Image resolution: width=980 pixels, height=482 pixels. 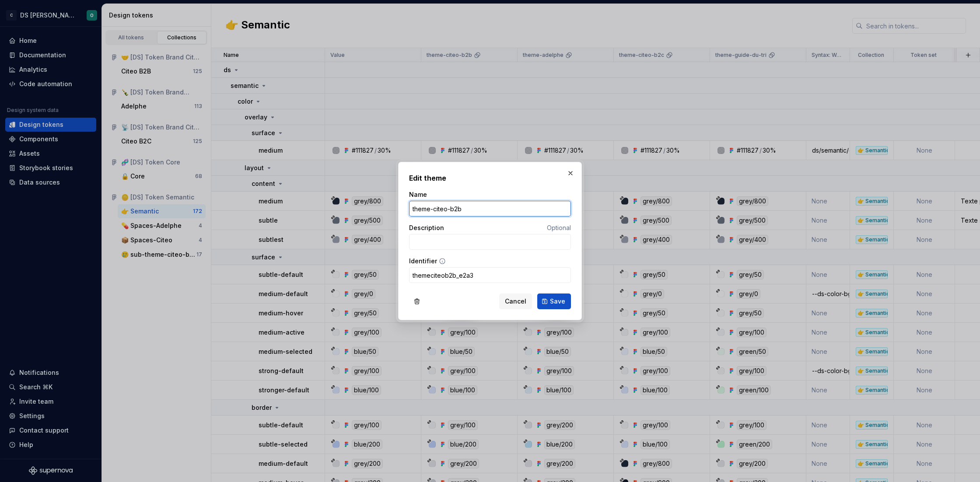 What do you see at coordinates (418, 194) in the screenshot?
I see `label: Name` at bounding box center [418, 194].